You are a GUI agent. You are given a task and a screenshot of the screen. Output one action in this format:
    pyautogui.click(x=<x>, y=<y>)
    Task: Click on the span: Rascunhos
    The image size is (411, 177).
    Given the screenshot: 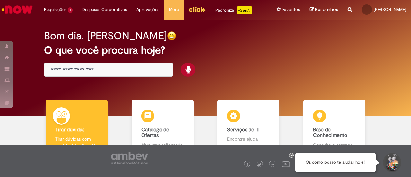 What is the action you would take?
    pyautogui.click(x=326, y=9)
    